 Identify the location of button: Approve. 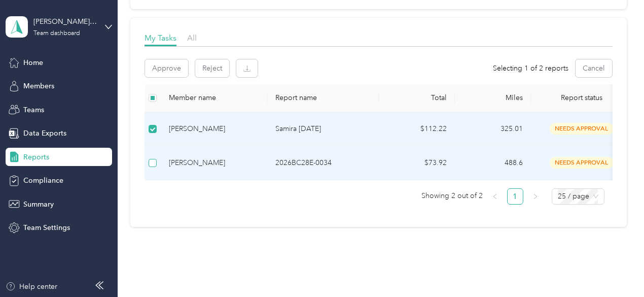
(166, 68).